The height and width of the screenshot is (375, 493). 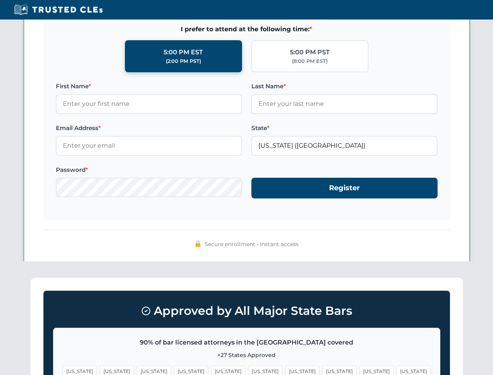 What do you see at coordinates (251, 244) in the screenshot?
I see `span: Secure enrollment • Instant access` at bounding box center [251, 244].